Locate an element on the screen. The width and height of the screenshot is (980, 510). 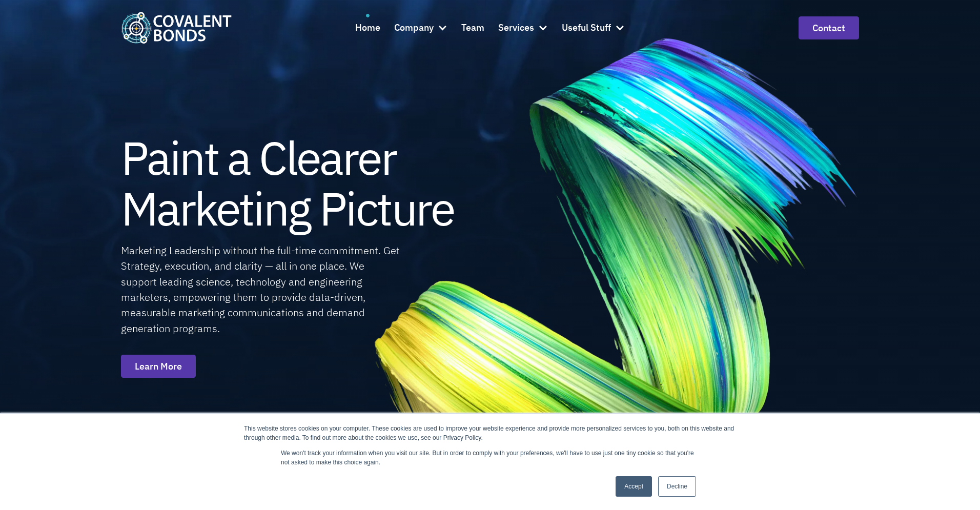
div: Marketing Leadership without the full-time commitment. Get Strategy, execution, and clarity — all... is located at coordinates (261, 290).